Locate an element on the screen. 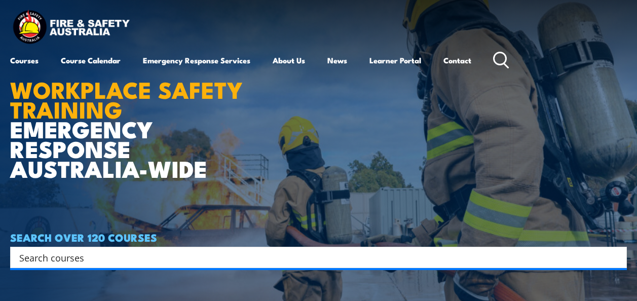 This screenshot has height=301, width=637. form: Search form is located at coordinates (314, 258).